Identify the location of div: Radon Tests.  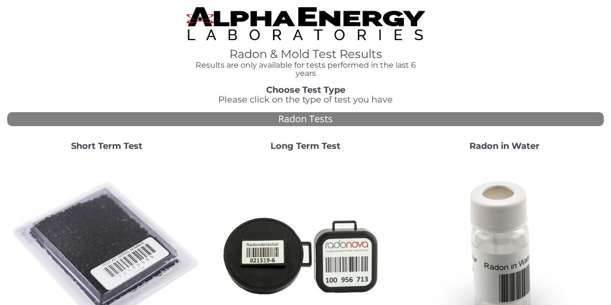
(305, 119).